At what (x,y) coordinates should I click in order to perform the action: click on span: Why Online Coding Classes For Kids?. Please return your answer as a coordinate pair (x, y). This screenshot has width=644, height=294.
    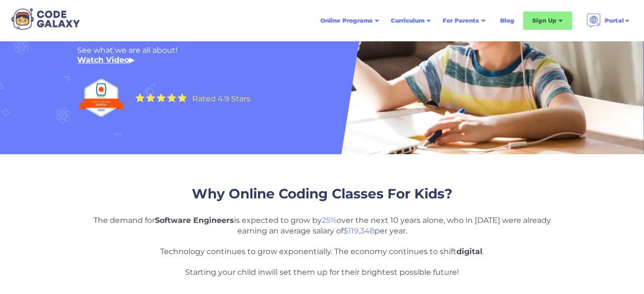
    Looking at the image, I should click on (322, 193).